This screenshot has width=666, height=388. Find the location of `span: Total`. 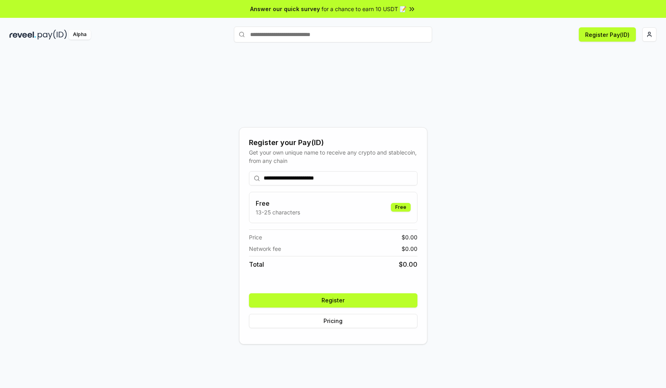

span: Total is located at coordinates (256, 264).